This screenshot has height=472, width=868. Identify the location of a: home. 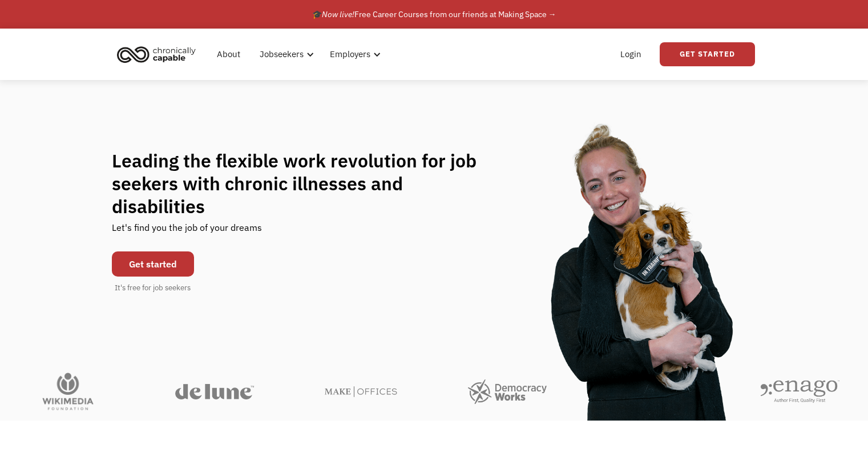
(159, 54).